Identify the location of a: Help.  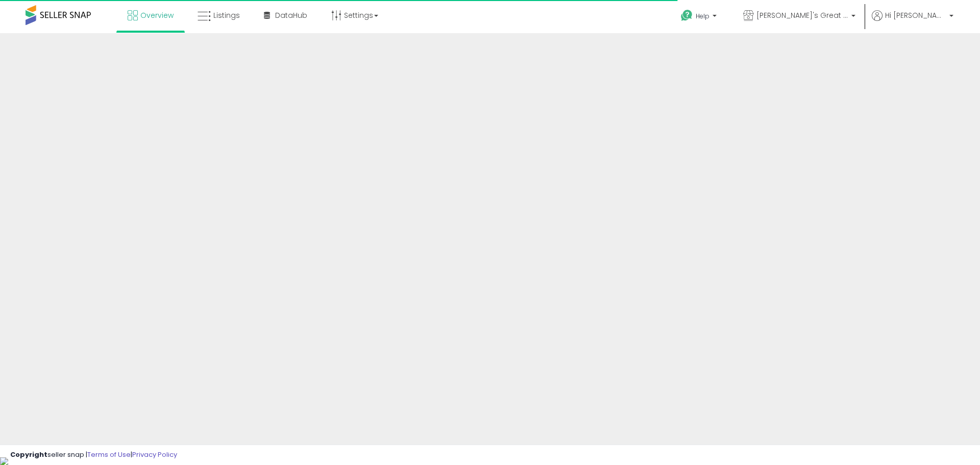
(699, 17).